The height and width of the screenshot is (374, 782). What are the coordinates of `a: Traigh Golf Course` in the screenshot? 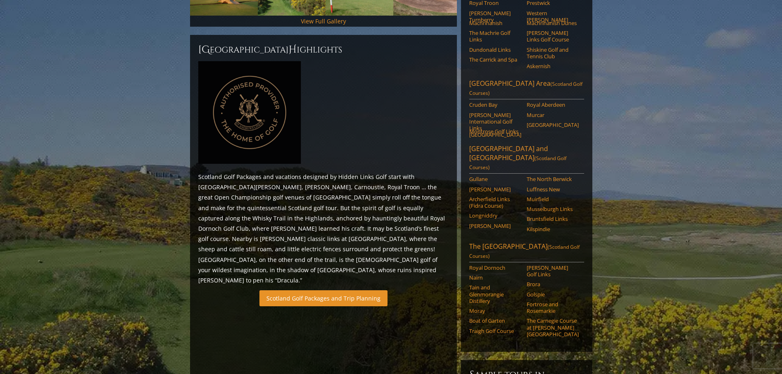 It's located at (495, 331).